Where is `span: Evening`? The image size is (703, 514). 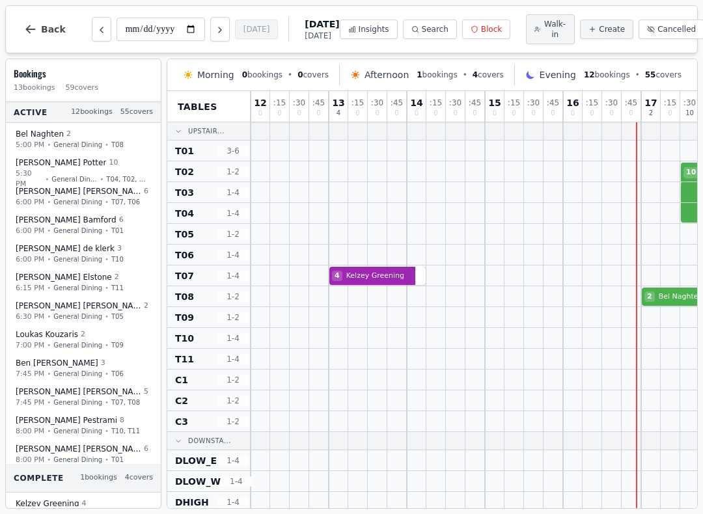 span: Evening is located at coordinates (557, 75).